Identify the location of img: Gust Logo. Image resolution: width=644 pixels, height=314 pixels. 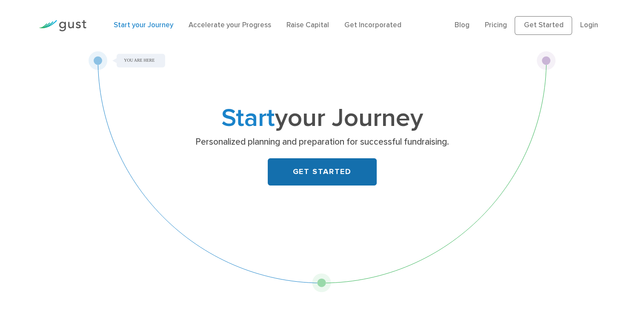
(62, 25).